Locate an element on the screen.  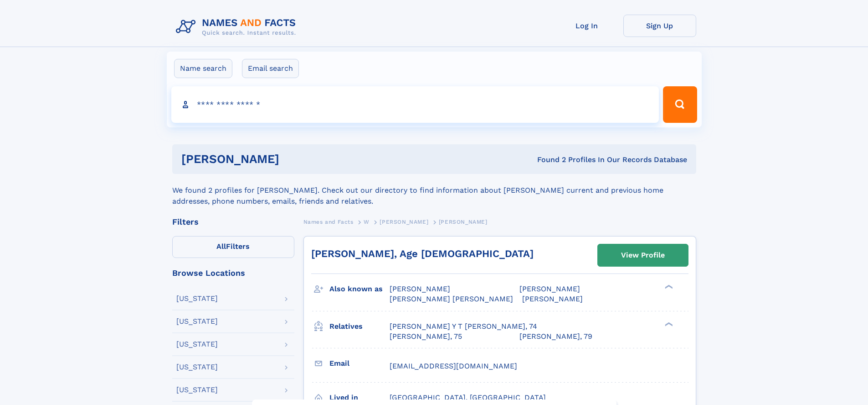
div: View Profile is located at coordinates (643, 255).